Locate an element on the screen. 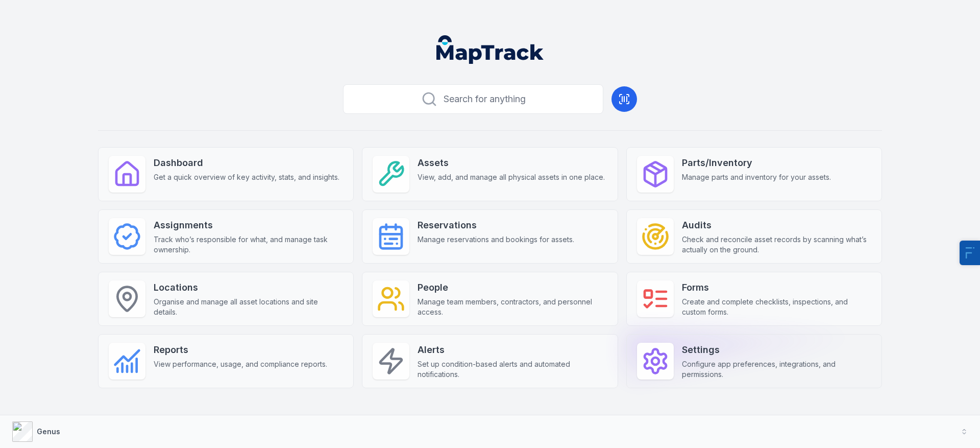  span: Track who’s responsible for what, and manage task ownership. is located at coordinates (248, 244).